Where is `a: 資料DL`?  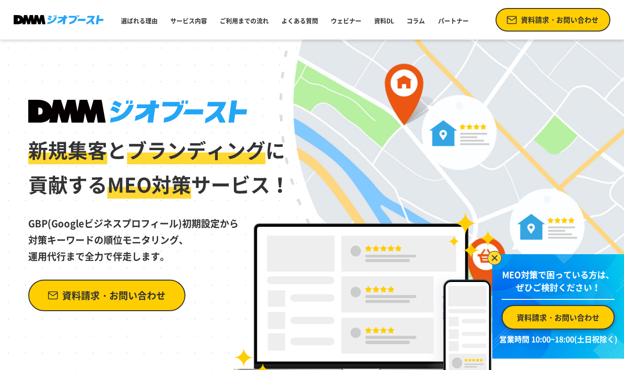 a: 資料DL is located at coordinates (384, 20).